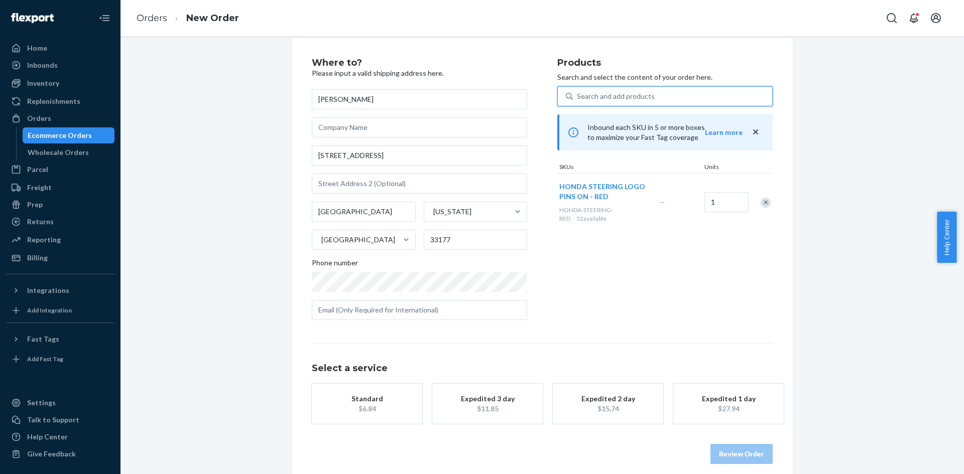 This screenshot has height=474, width=964. Describe the element at coordinates (60, 205) in the screenshot. I see `a: Prep` at that location.